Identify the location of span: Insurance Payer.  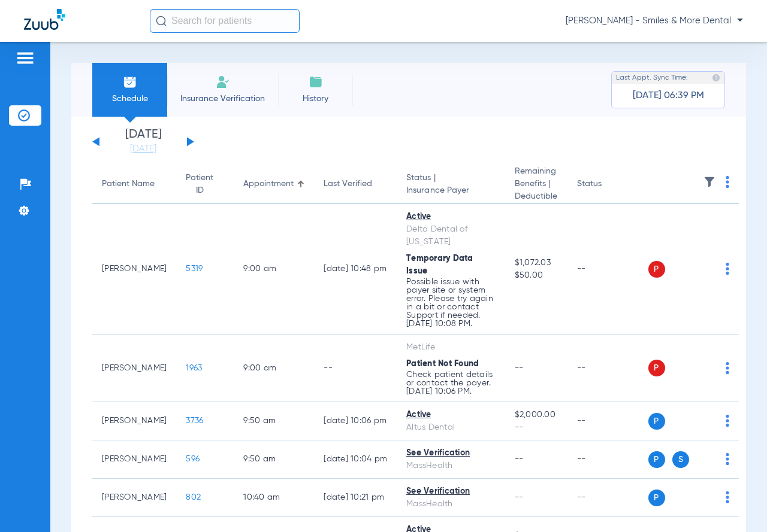
(451, 190).